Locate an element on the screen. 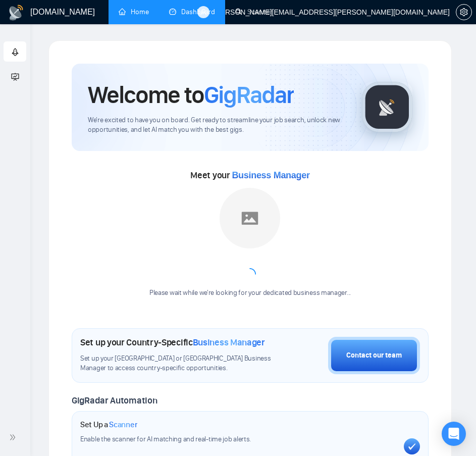 This screenshot has height=456, width=476. a: homeHome is located at coordinates (134, 11).